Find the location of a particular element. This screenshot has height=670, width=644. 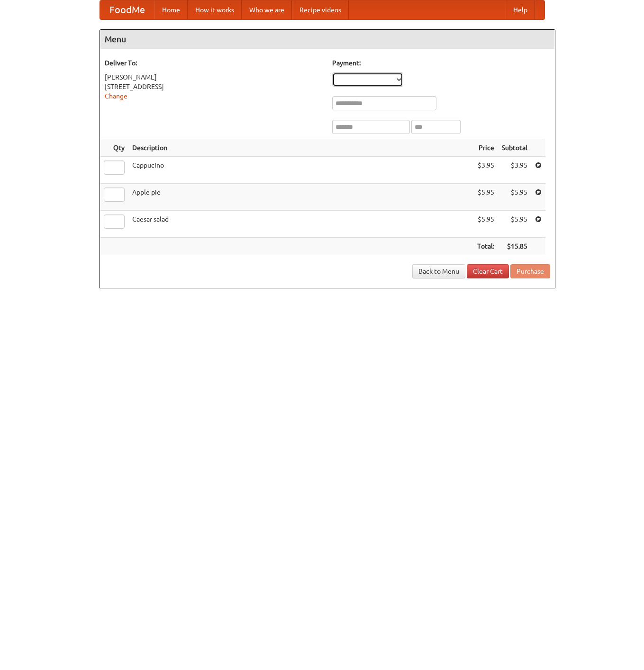

button: Purchase is located at coordinates (530, 271).